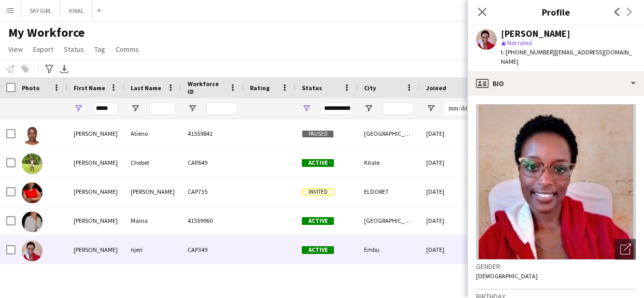  Describe the element at coordinates (556, 12) in the screenshot. I see `h3: Profile` at that location.